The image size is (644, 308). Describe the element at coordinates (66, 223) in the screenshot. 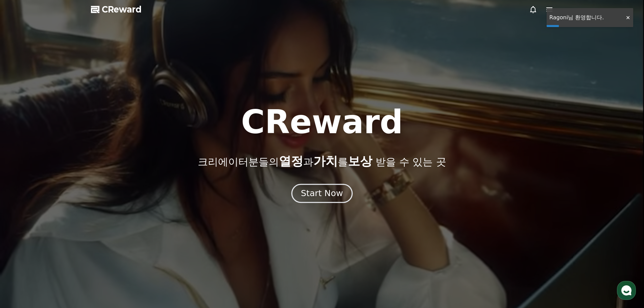

I see `a: 대화` at that location.